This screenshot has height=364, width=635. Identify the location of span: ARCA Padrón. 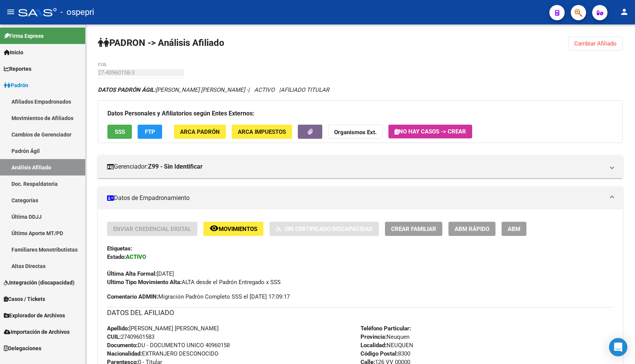
(200, 132).